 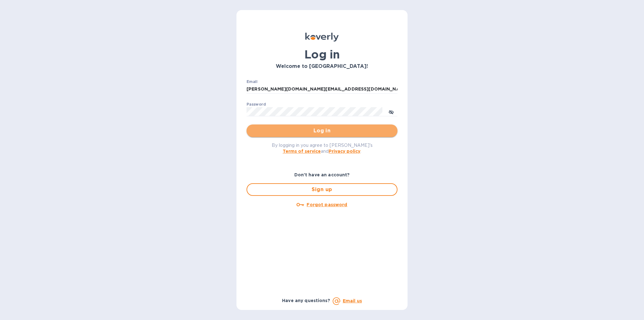 What do you see at coordinates (251, 82) in the screenshot?
I see `label: Email` at bounding box center [251, 82].